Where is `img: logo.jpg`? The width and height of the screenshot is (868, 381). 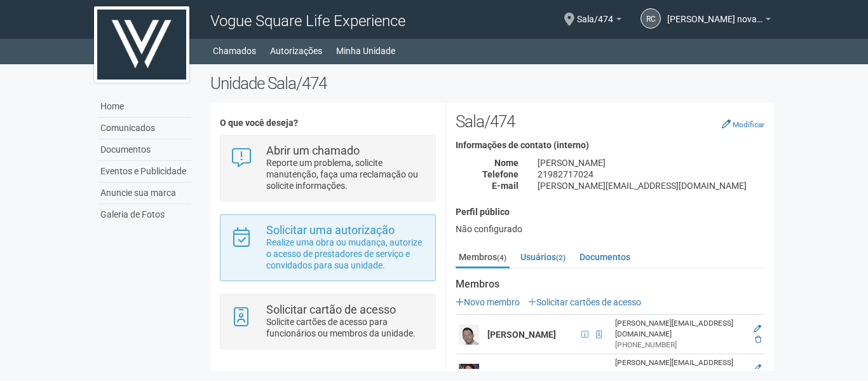
img: logo.jpg is located at coordinates (142, 44).